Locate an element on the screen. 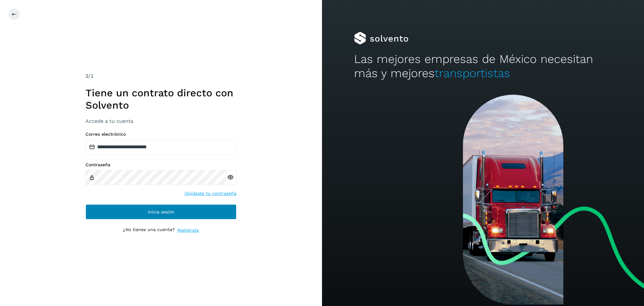  label: Contraseña is located at coordinates (161, 165).